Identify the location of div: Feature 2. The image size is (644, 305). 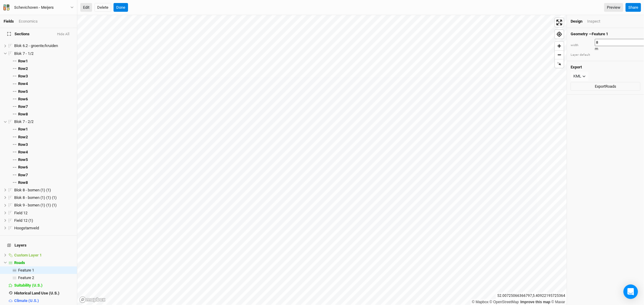
(46, 278).